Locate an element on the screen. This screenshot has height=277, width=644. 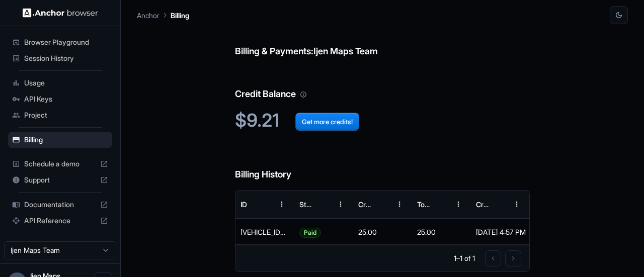
h2: $9.21 is located at coordinates (382, 120).